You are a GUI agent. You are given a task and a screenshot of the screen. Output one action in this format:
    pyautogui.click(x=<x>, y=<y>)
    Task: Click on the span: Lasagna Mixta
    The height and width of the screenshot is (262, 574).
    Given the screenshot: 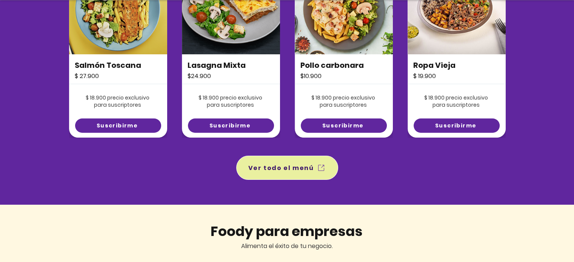 What is the action you would take?
    pyautogui.click(x=217, y=65)
    